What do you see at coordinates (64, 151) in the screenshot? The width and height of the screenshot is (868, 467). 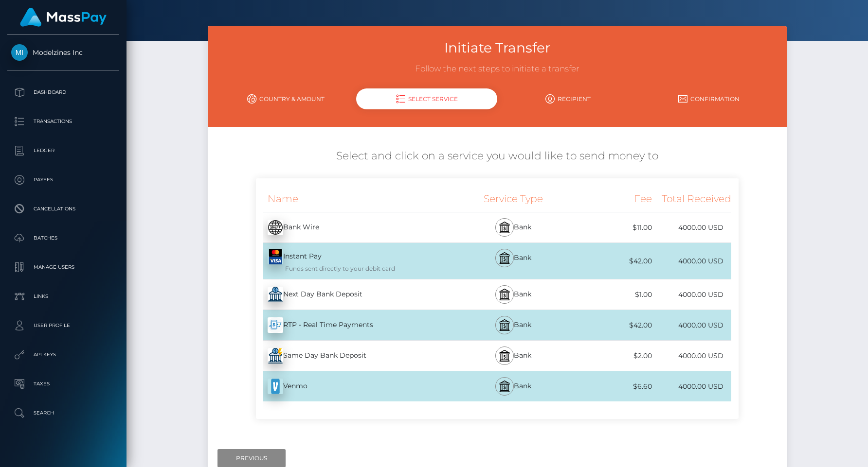 I see `a: Ledger` at bounding box center [64, 151].